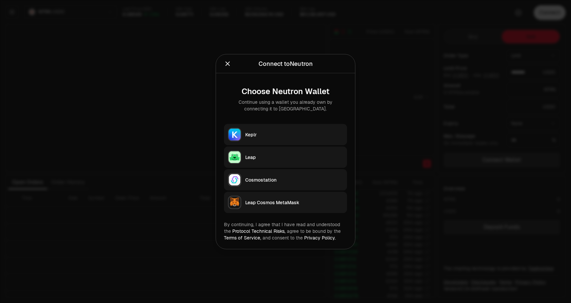 The width and height of the screenshot is (571, 303). What do you see at coordinates (320, 238) in the screenshot?
I see `a: Privacy Policy.` at bounding box center [320, 238].